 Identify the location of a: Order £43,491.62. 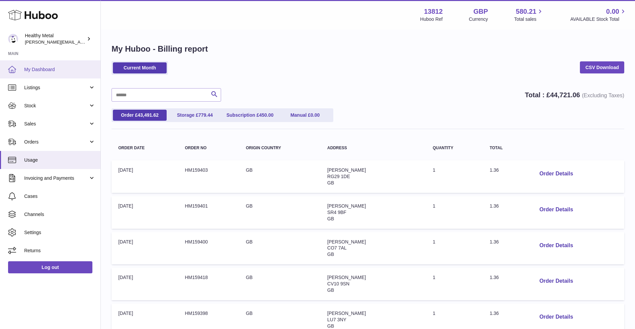
(140, 115).